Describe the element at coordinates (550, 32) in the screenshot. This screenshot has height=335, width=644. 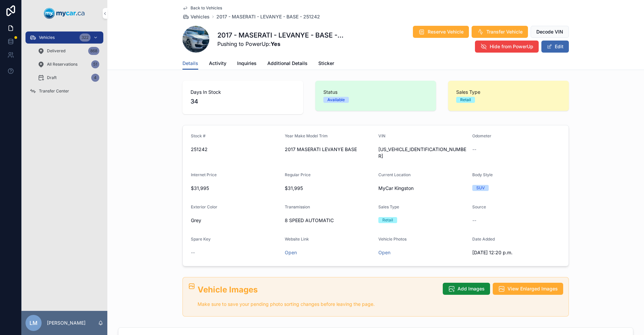
I see `span: Decode VIN` at that location.